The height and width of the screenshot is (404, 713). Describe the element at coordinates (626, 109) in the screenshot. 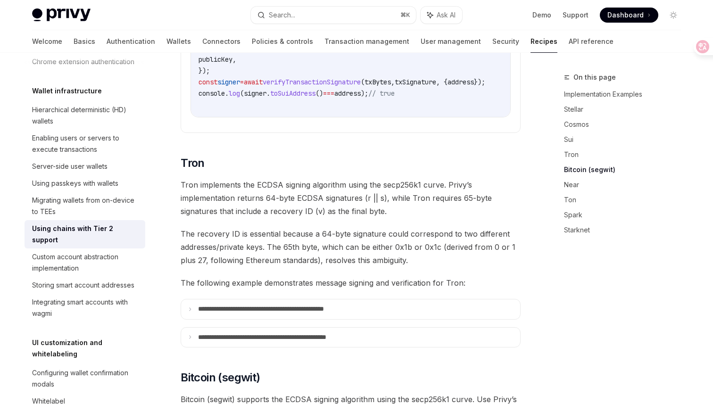

I see `a: Stellar` at that location.